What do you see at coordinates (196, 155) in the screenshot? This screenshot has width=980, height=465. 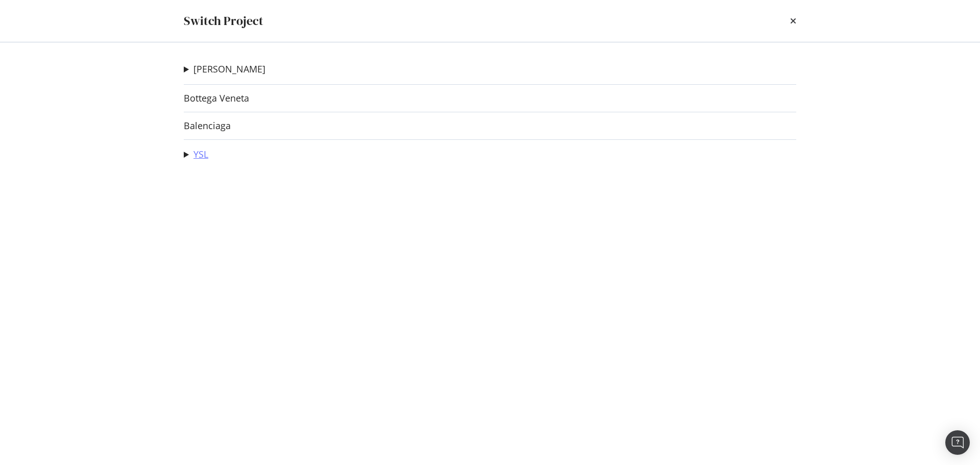 I see `summary: YSL` at bounding box center [196, 155].